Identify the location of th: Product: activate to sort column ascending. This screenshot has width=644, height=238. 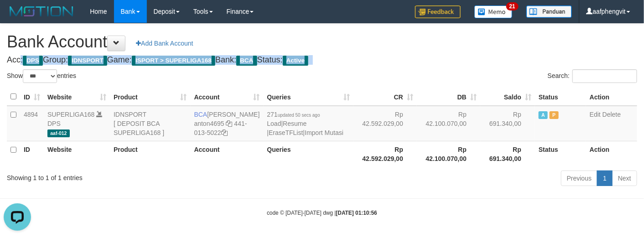
(150, 97).